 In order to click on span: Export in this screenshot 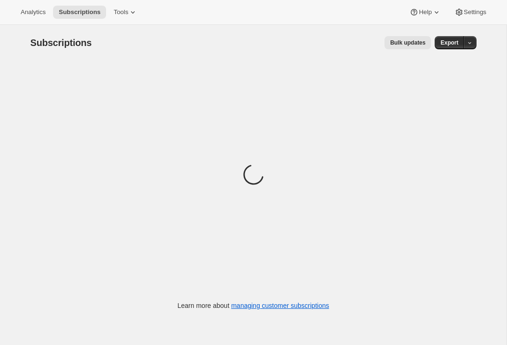, I will do `click(449, 43)`.